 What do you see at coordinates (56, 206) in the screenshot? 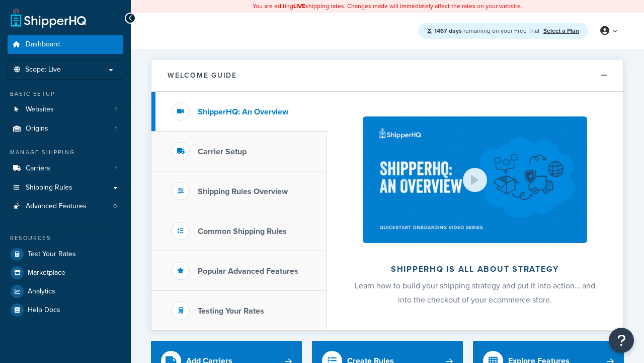
I see `span: Advanced Features` at bounding box center [56, 206].